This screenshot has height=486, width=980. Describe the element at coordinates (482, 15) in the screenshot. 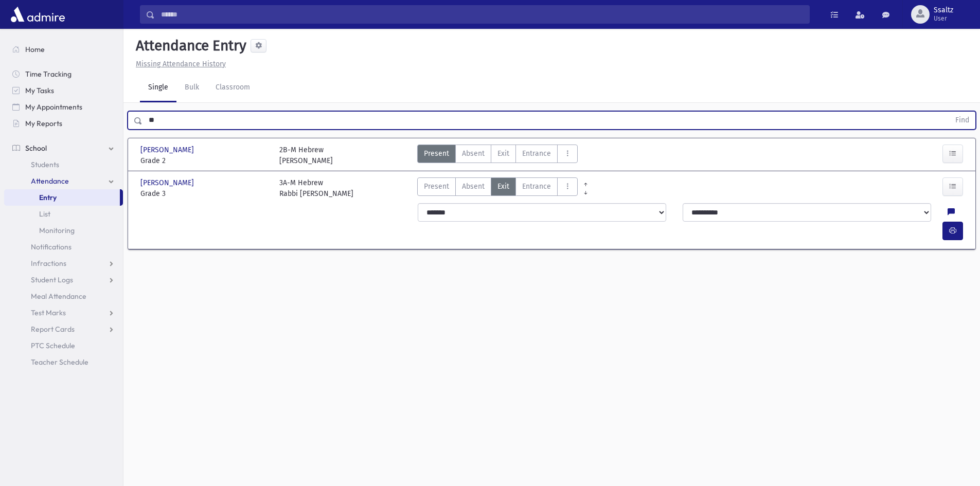

I see `input: Search` at that location.